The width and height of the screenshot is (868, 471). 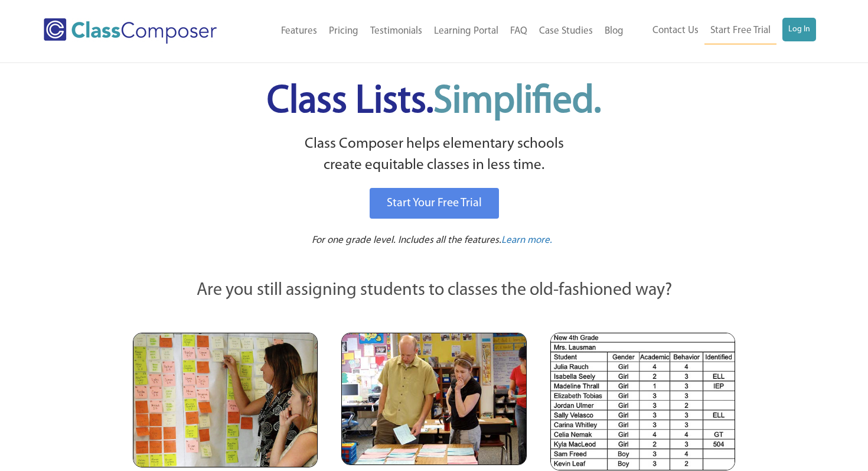 I want to click on img: Class Composer, so click(x=130, y=31).